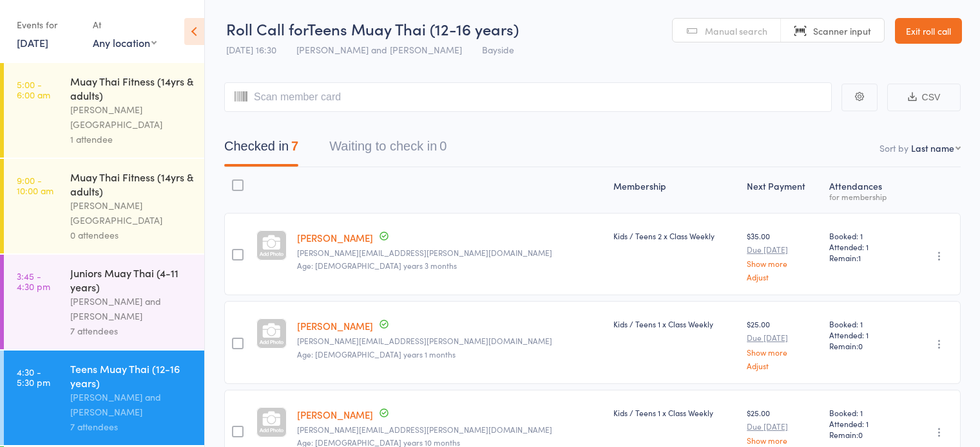 The height and width of the screenshot is (447, 980). Describe the element at coordinates (735, 31) in the screenshot. I see `span: Manual search` at that location.